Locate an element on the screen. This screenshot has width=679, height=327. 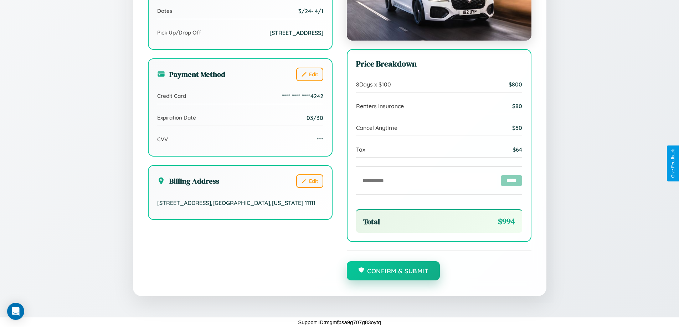
span: $ 800 is located at coordinates (515, 84).